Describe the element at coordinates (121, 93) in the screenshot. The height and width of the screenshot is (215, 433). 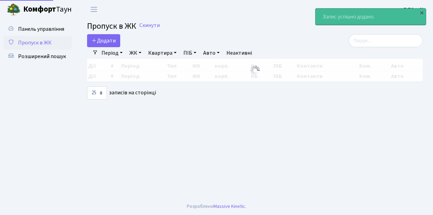
I see `label: записів на сторінці` at that location.